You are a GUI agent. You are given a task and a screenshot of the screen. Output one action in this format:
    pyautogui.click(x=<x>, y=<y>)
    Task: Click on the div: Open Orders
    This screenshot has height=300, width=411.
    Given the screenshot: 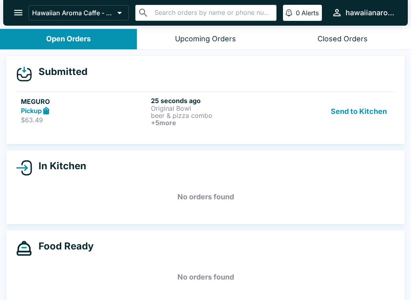 What is the action you would take?
    pyautogui.click(x=68, y=39)
    